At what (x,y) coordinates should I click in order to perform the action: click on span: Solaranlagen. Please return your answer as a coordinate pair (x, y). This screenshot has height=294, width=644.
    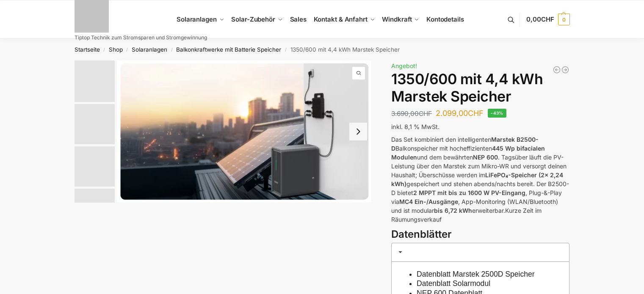
    Looking at the image, I should click on (197, 19).